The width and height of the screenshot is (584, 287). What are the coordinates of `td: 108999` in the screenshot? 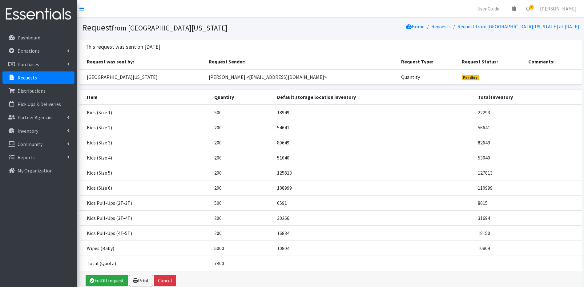 It's located at (374, 187).